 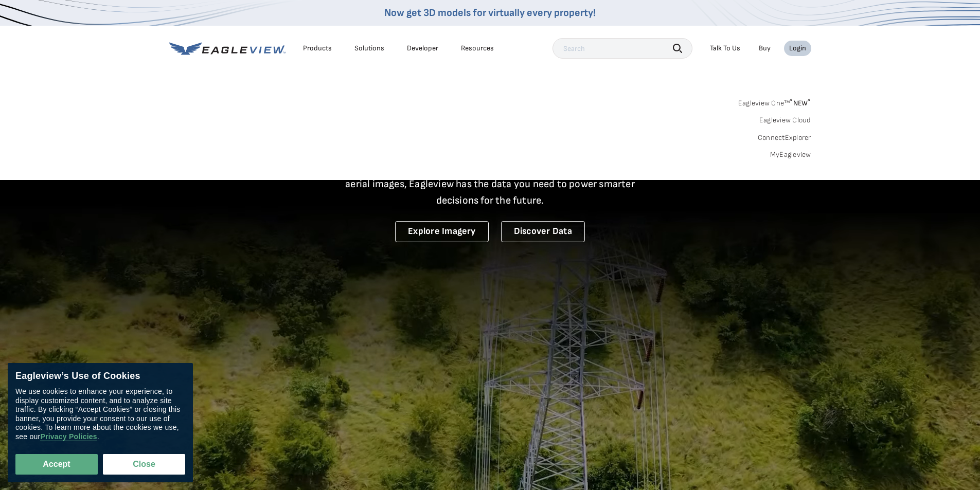 I want to click on a: Buy, so click(x=765, y=49).